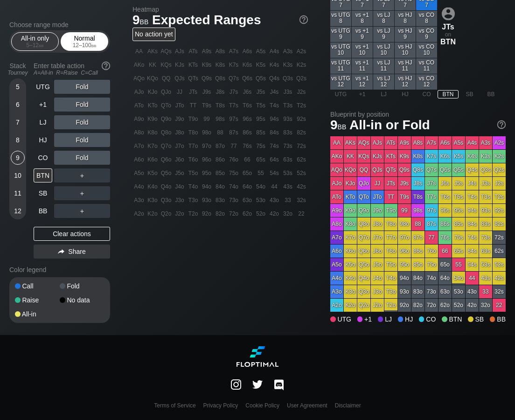 Image resolution: width=515 pixels, height=420 pixels. I want to click on div: vs UTG 9, so click(341, 34).